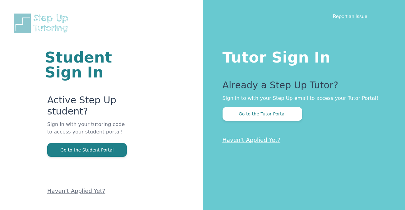  I want to click on h1: Student Sign In, so click(86, 65).